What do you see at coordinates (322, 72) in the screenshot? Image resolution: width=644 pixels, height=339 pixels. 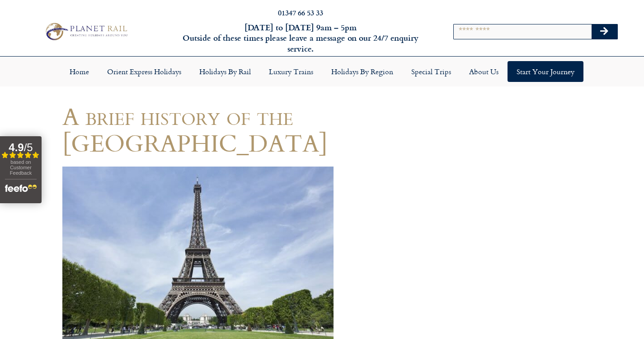 I see `nav: Menu` at bounding box center [322, 72].